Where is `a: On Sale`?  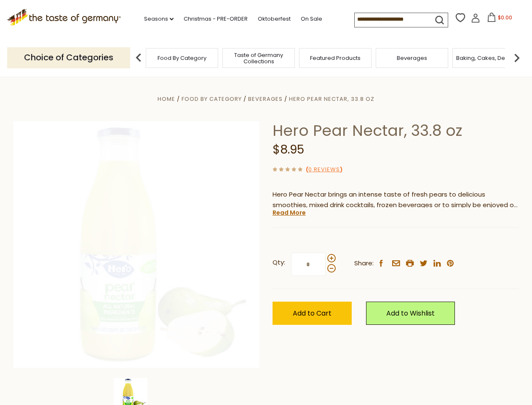 a: On Sale is located at coordinates (311, 19).